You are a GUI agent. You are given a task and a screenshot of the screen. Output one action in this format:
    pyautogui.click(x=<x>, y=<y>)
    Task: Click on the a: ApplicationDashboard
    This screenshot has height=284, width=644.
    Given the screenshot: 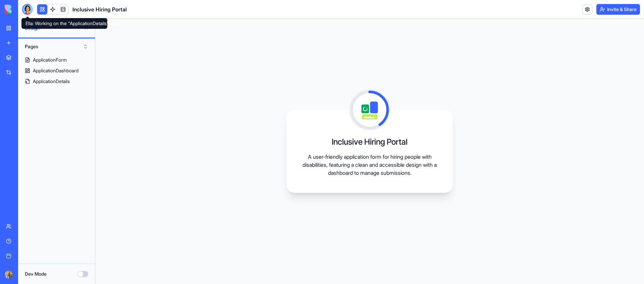 What is the action you would take?
    pyautogui.click(x=57, y=71)
    